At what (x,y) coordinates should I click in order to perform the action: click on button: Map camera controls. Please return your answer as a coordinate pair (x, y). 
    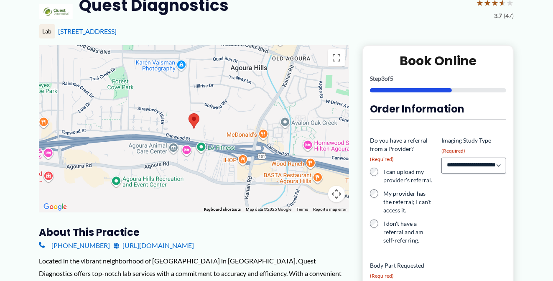
    Looking at the image, I should click on (336, 194).